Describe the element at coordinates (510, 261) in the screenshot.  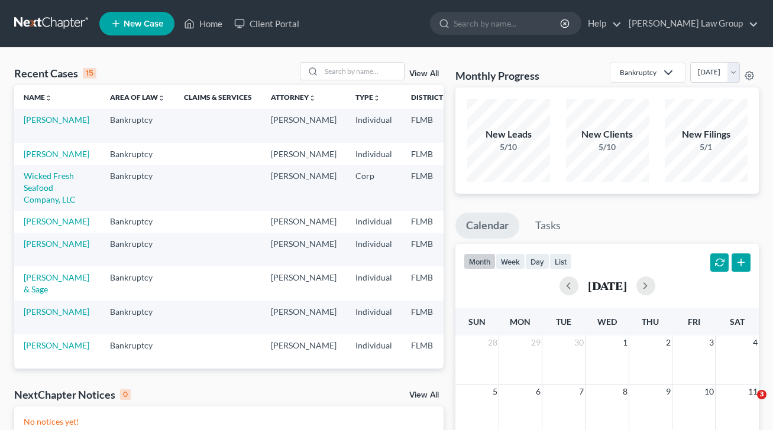
I see `button: week` at that location.